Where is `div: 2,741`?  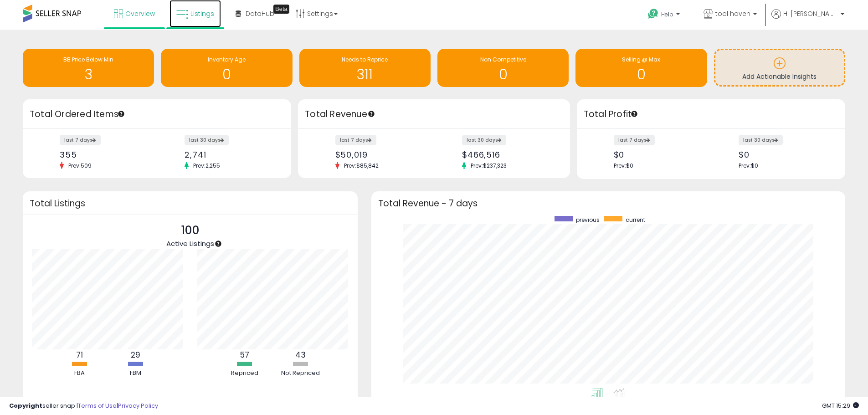 div: 2,741 is located at coordinates (230, 154).